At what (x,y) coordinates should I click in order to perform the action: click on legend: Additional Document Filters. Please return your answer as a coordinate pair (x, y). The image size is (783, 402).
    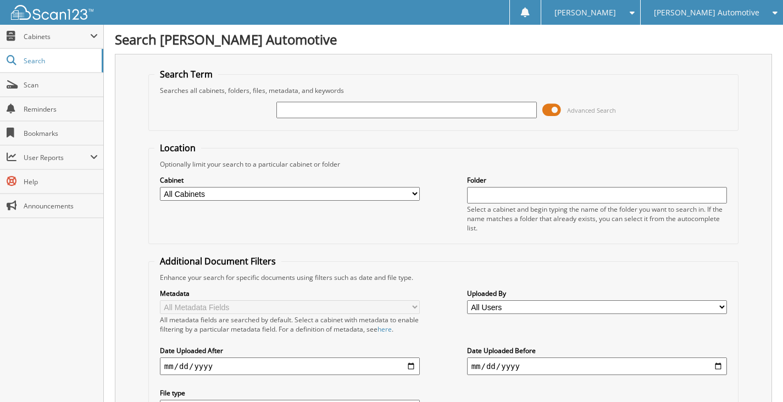
    Looking at the image, I should click on (218, 261).